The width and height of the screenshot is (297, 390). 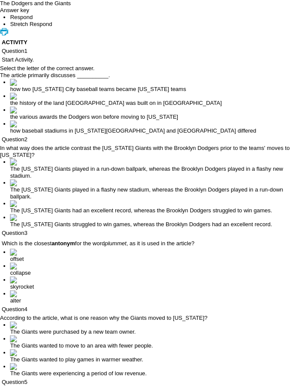 I want to click on li: collapse, so click(x=103, y=269).